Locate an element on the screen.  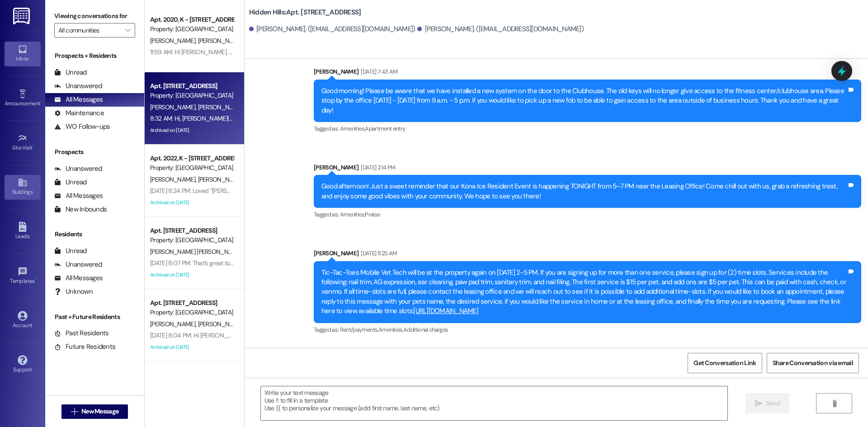
span: Rent/payments , is located at coordinates (359, 330).